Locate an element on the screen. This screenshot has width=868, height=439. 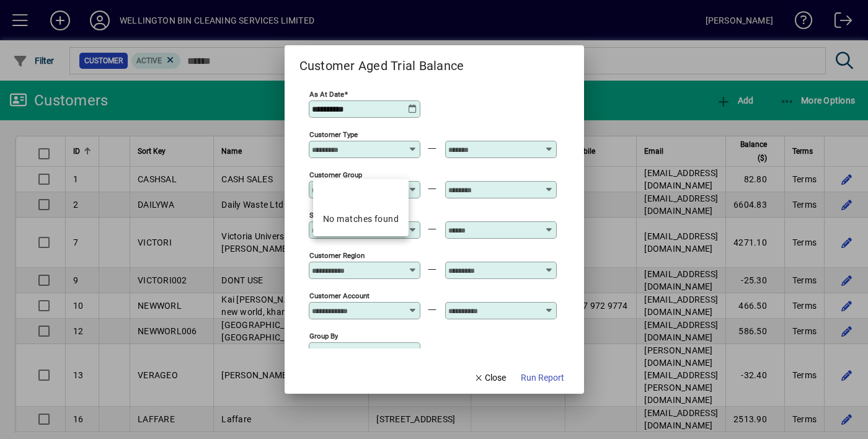
span: Close is located at coordinates (490, 377).